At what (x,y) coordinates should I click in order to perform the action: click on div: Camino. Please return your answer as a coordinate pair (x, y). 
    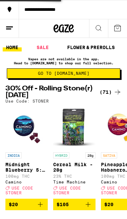
    Looking at the image, I should click on (26, 181).